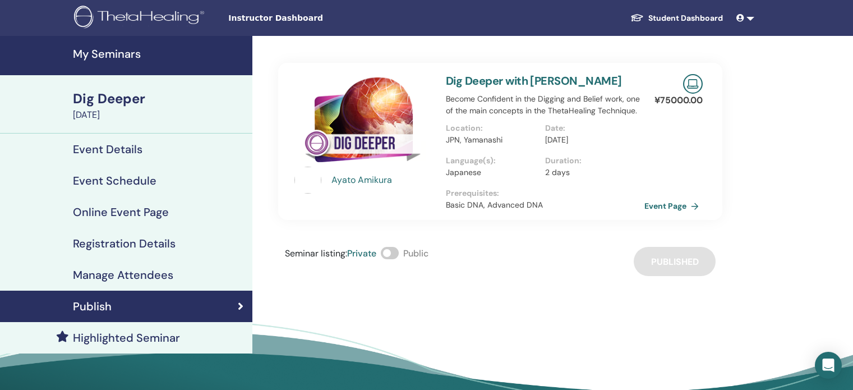 The width and height of the screenshot is (853, 390). Describe the element at coordinates (108, 149) in the screenshot. I see `h4: Event Details` at that location.